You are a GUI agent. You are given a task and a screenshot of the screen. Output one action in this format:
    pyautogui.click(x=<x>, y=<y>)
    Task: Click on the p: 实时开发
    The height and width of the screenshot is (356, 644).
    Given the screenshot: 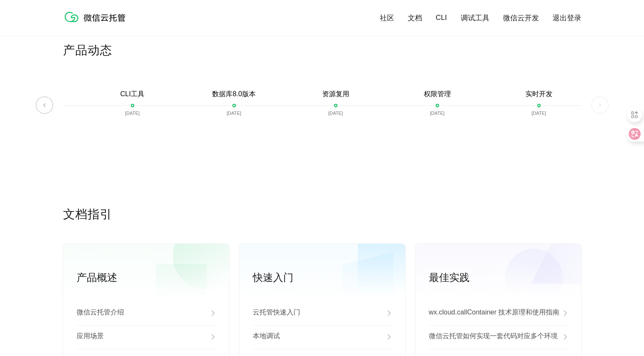 What is the action you would take?
    pyautogui.click(x=539, y=94)
    